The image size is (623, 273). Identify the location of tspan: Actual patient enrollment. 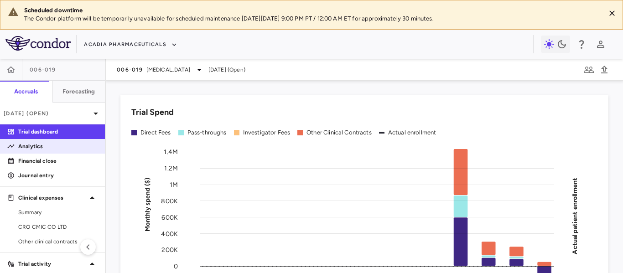
(575, 216).